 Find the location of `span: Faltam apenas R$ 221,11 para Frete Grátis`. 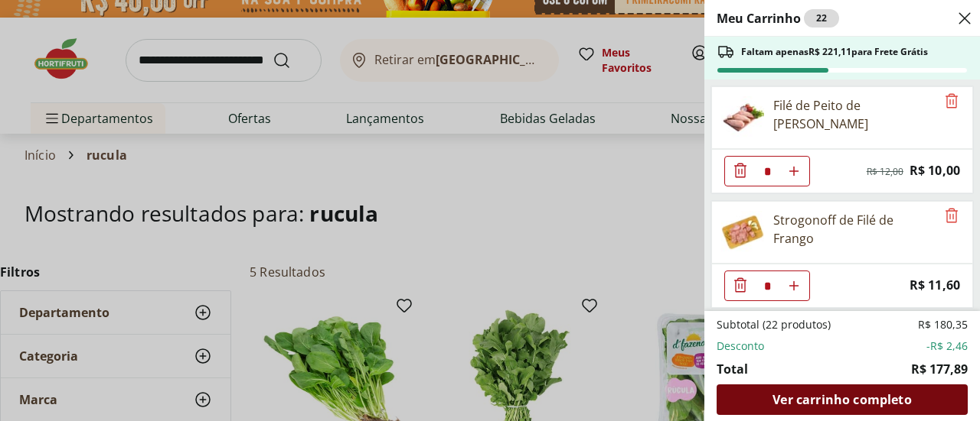

span: Faltam apenas R$ 221,11 para Frete Grátis is located at coordinates (835, 52).